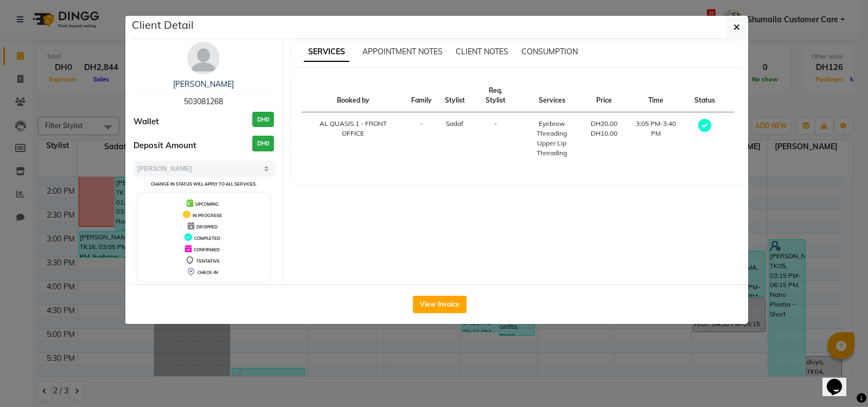 The image size is (868, 407). What do you see at coordinates (551, 128) in the screenshot?
I see `div: Eyebrow Threading` at bounding box center [551, 128].